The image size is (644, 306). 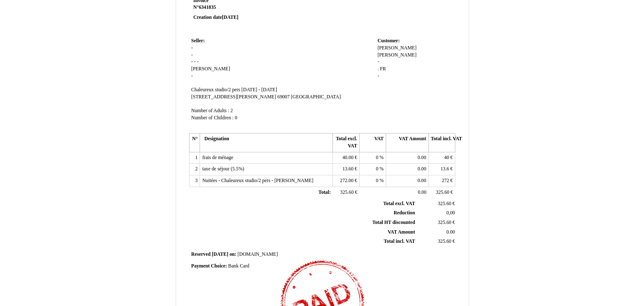 I want to click on span: 13.60, so click(x=349, y=169).